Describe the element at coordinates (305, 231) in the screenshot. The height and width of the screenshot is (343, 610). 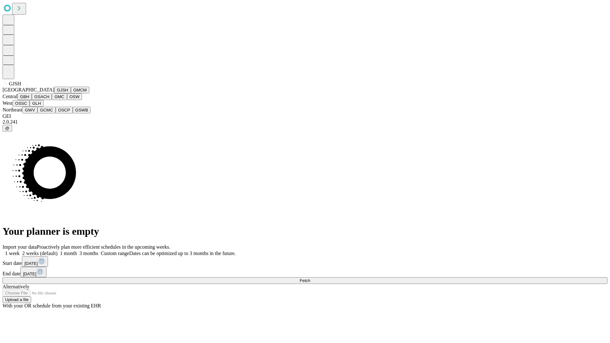
I see `h1: Your planner is empty` at that location.